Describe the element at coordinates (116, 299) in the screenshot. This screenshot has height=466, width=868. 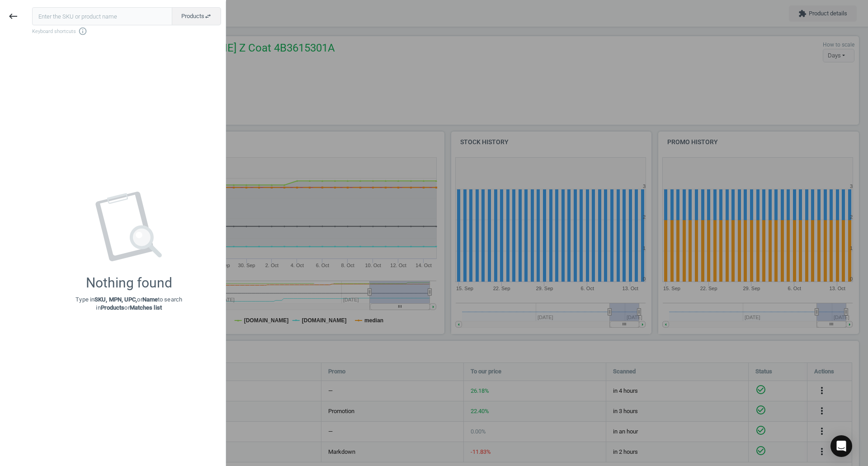
I see `strong: SKU, MPN, UPC,` at that location.